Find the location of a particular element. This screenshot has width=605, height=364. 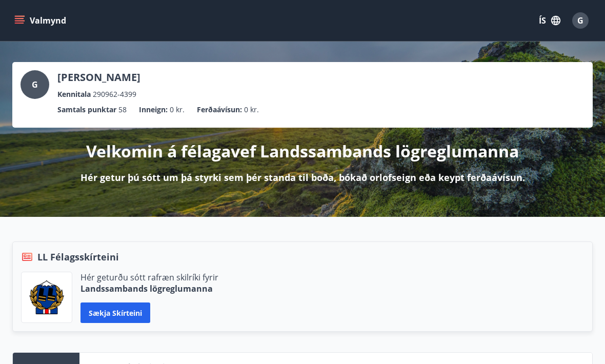

button: Sækja skírteini is located at coordinates (116, 312).